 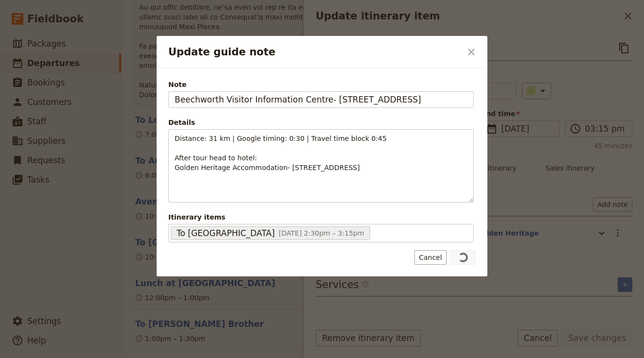 What do you see at coordinates (321, 99) in the screenshot?
I see `input: Note` at bounding box center [321, 99].